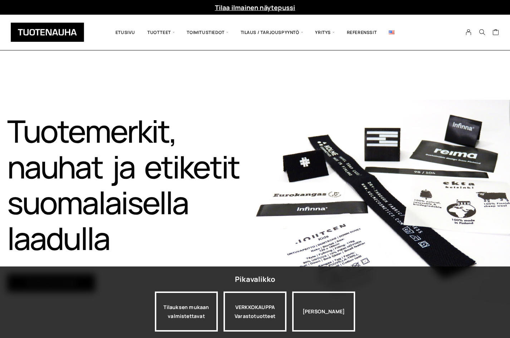 This screenshot has height=338, width=510. I want to click on div: VERKKOKAUPPA Varastotuotteet, so click(255, 312).